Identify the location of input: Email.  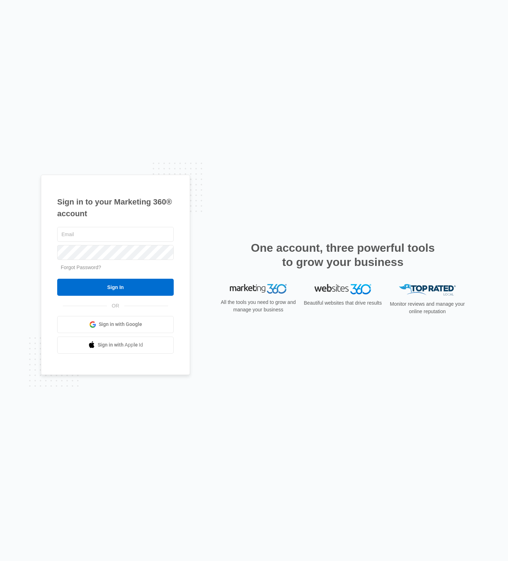
(115, 234).